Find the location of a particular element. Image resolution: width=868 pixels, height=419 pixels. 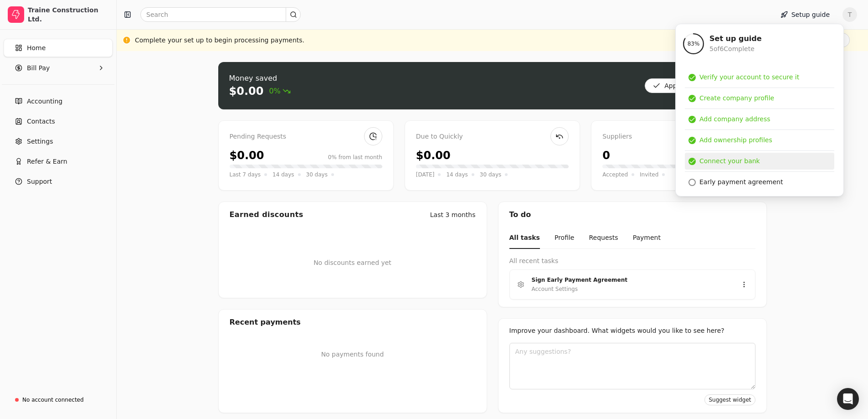

div: Early payment agreement is located at coordinates (741, 182).